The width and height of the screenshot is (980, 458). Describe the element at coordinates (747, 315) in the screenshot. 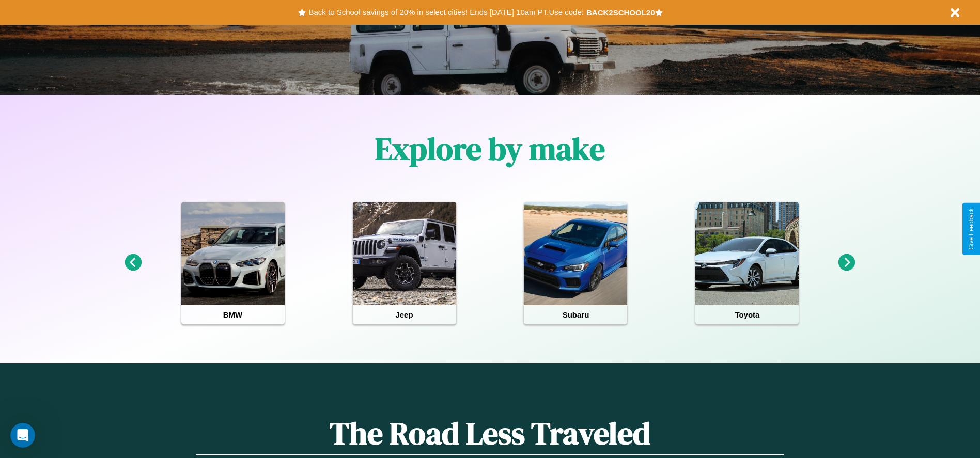

I see `h4: Toyota` at that location.